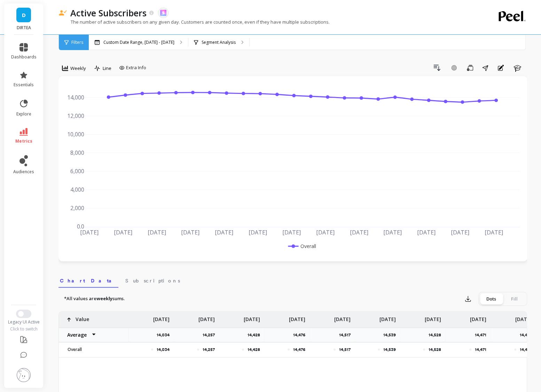 Image resolution: width=541 pixels, height=392 pixels. Describe the element at coordinates (24, 329) in the screenshot. I see `div: Click to switch` at that location.